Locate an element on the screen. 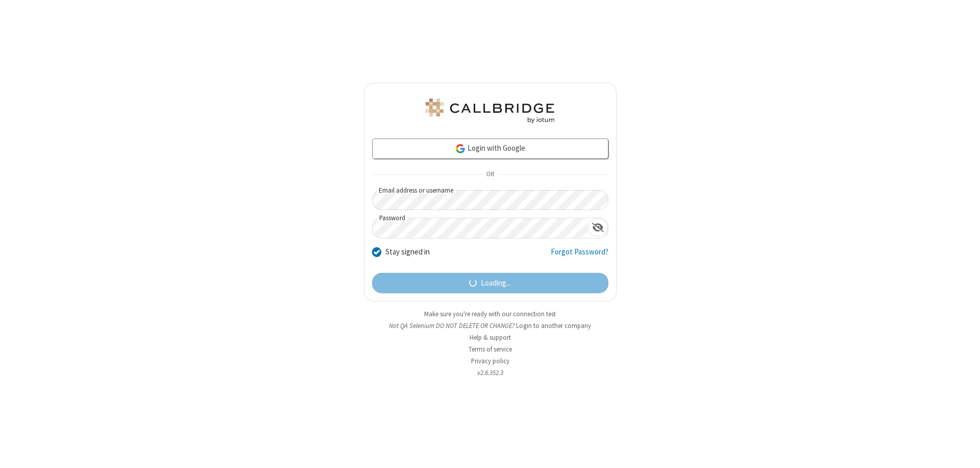  a: Help & support is located at coordinates (490, 337).